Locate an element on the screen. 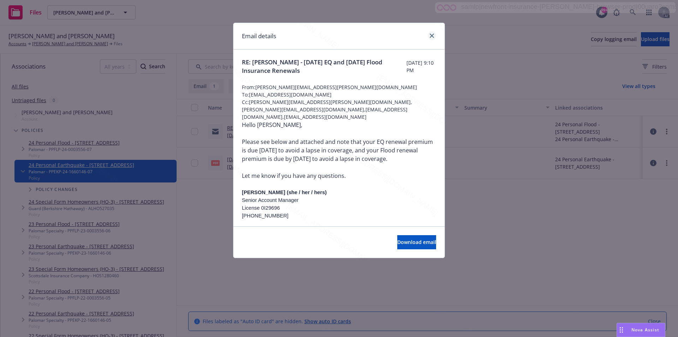  p: Senior Account Manager is located at coordinates (339, 200).